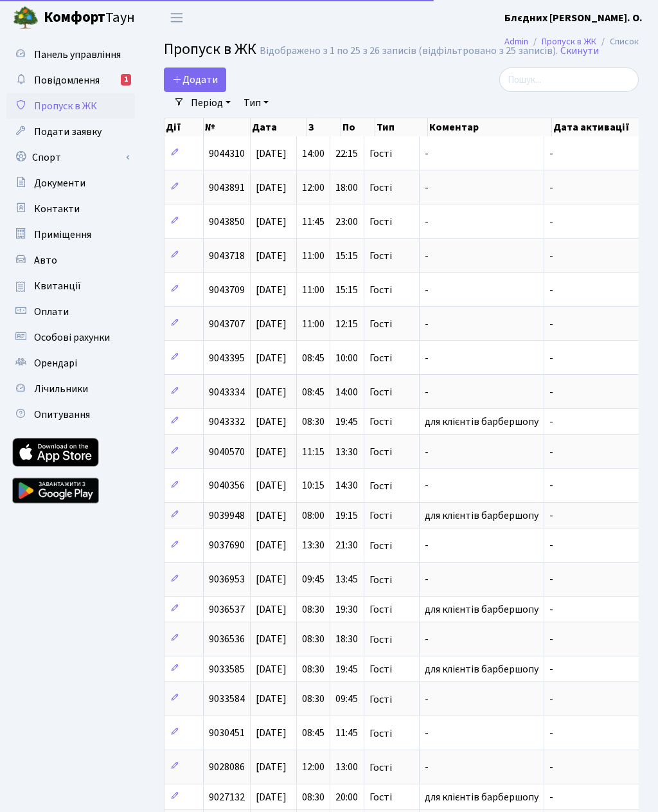 This screenshot has height=812, width=658. Describe the element at coordinates (183, 127) in the screenshot. I see `th: Дії` at that location.